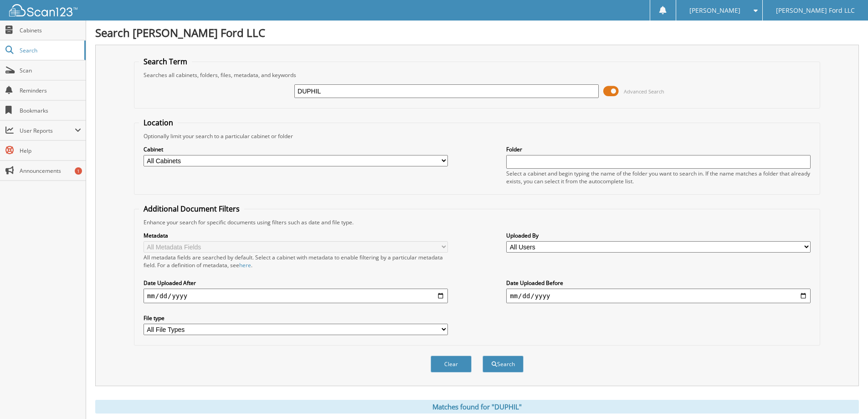 The image size is (868, 419). I want to click on label: Metadata, so click(296, 235).